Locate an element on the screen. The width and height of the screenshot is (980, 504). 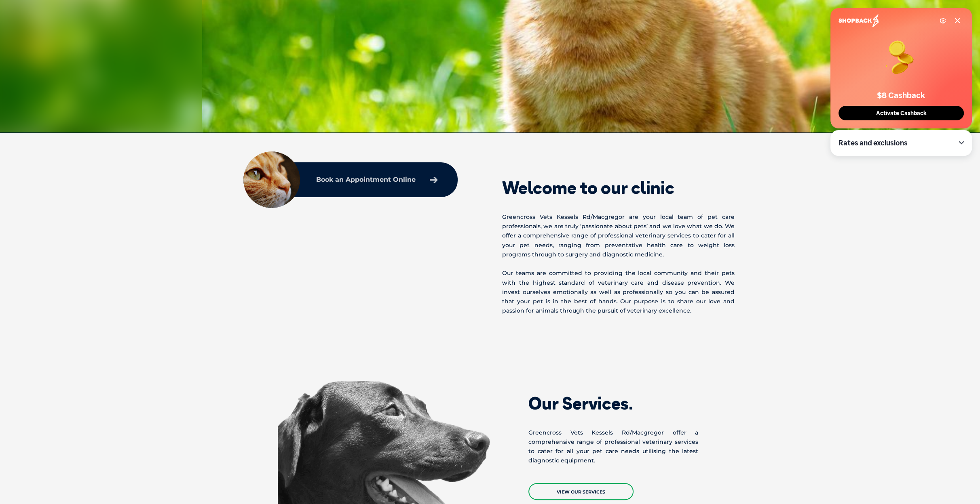
h2: Welcome to our clinic is located at coordinates (618, 188).